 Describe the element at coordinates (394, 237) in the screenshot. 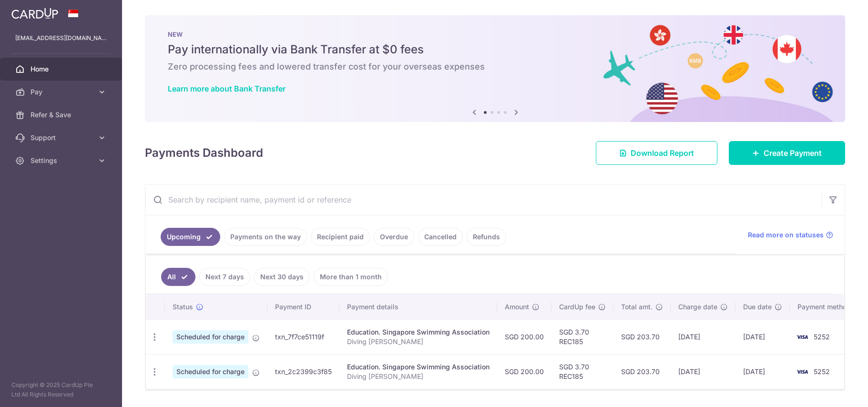

I see `a: Overdue` at that location.